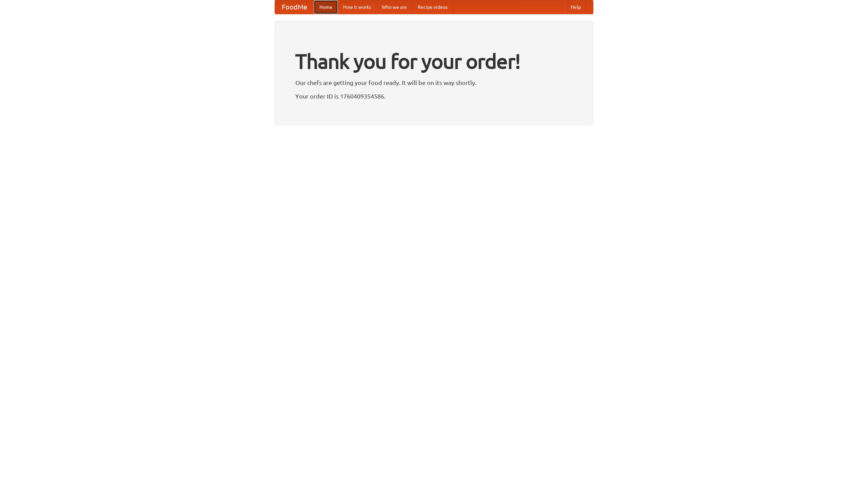 The height and width of the screenshot is (479, 868). Describe the element at coordinates (434, 61) in the screenshot. I see `h1: Thank you for your order!` at that location.